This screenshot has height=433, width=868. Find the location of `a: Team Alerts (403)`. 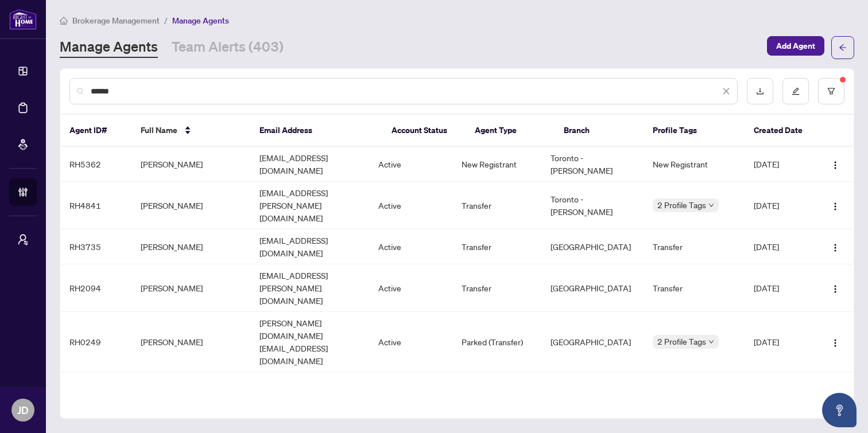

a: Team Alerts (403) is located at coordinates (227, 48).